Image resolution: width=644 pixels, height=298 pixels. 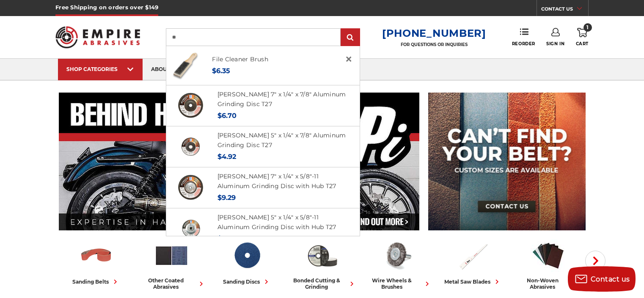 What do you see at coordinates (227, 156) in the screenshot?
I see `span: $4.92` at bounding box center [227, 156].